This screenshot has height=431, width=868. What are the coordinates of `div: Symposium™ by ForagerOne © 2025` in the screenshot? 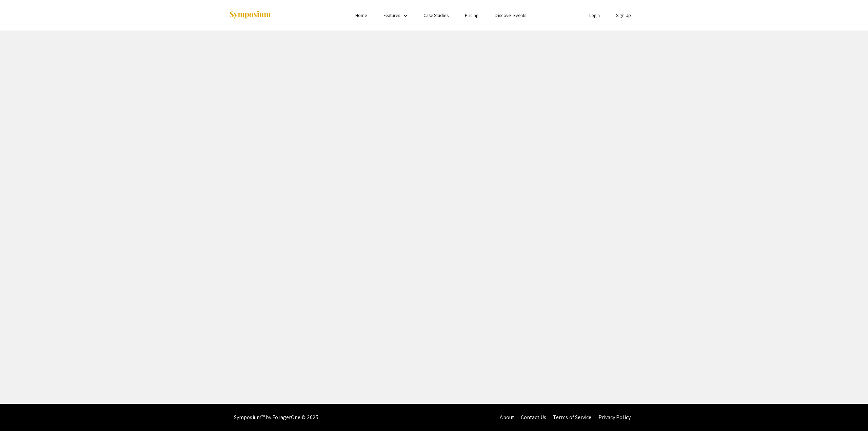 It's located at (276, 417).